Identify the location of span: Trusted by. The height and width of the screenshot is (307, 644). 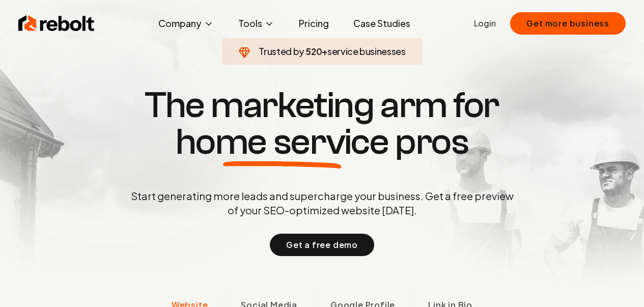
(281, 51).